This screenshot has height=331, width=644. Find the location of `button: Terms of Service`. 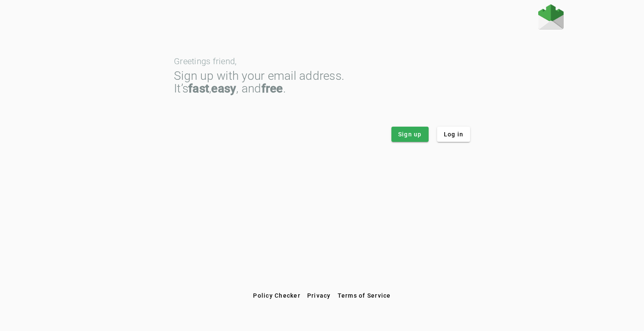

button: Terms of Service is located at coordinates (364, 296).